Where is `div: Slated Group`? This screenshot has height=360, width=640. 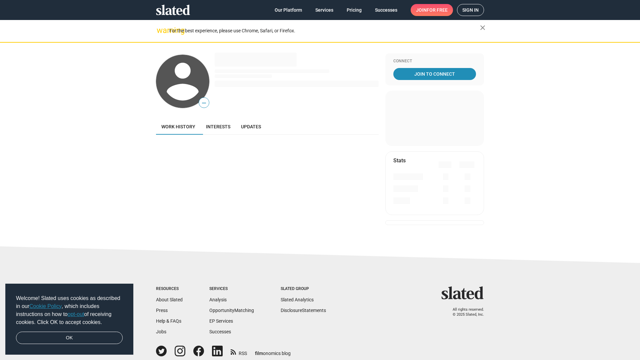 div: Slated Group is located at coordinates (303, 289).